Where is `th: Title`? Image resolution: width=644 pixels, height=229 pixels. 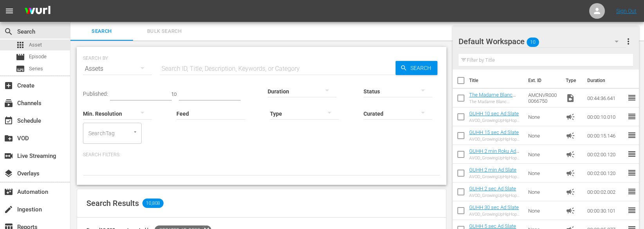 th: Title is located at coordinates (496, 81).